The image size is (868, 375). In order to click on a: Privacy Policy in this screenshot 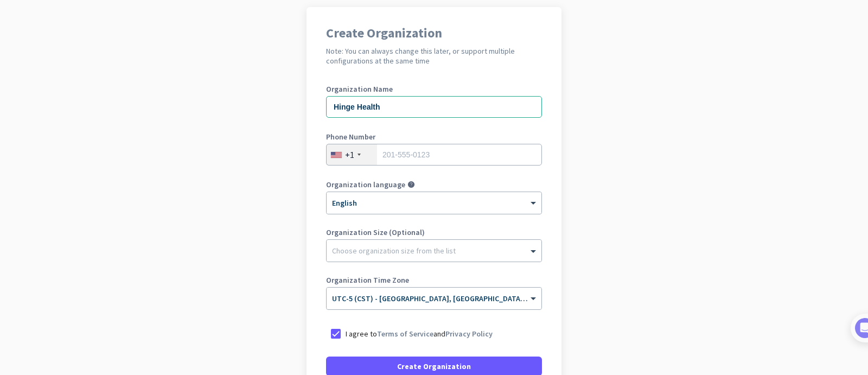, I will do `click(469, 334)`.